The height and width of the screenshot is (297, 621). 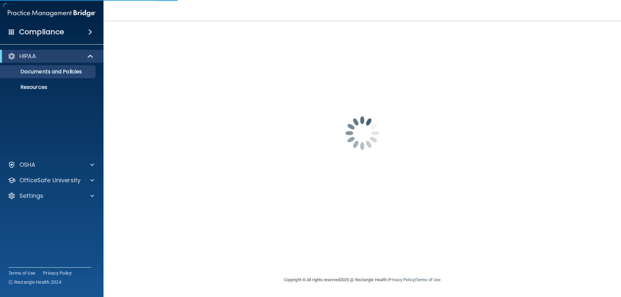 What do you see at coordinates (362, 280) in the screenshot?
I see `div: Copyright © All rights reserved 2025 @ Rectangle Health | |` at bounding box center [362, 280].